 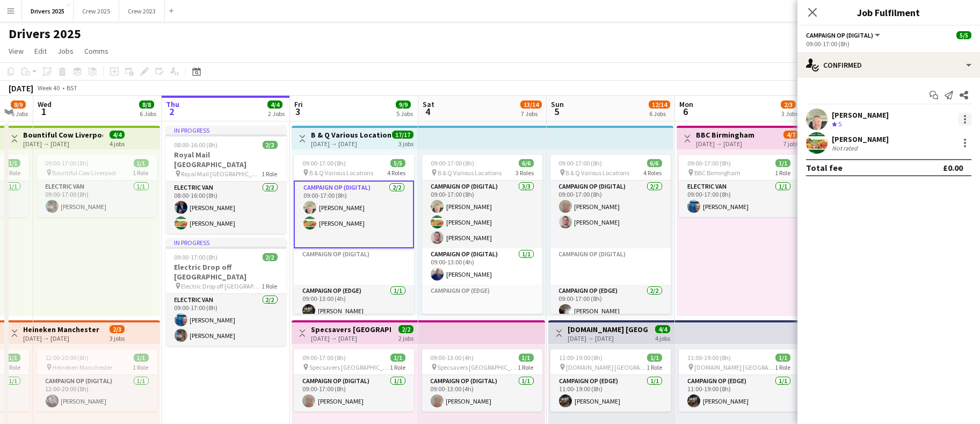 I want to click on div: 5 Jobs, so click(x=405, y=113).